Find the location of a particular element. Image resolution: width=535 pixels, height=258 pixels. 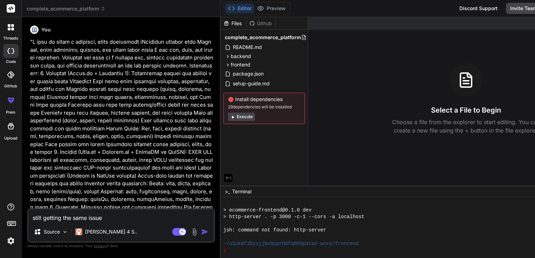

span: Terminal is located at coordinates (241, 192).